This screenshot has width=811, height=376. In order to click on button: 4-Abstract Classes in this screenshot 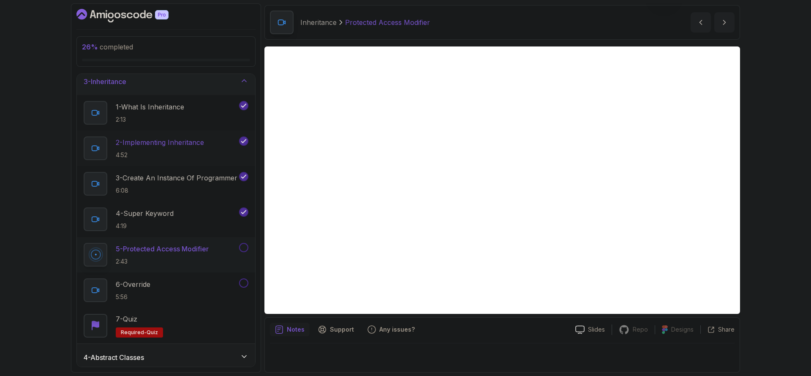, I will do `click(166, 357)`.